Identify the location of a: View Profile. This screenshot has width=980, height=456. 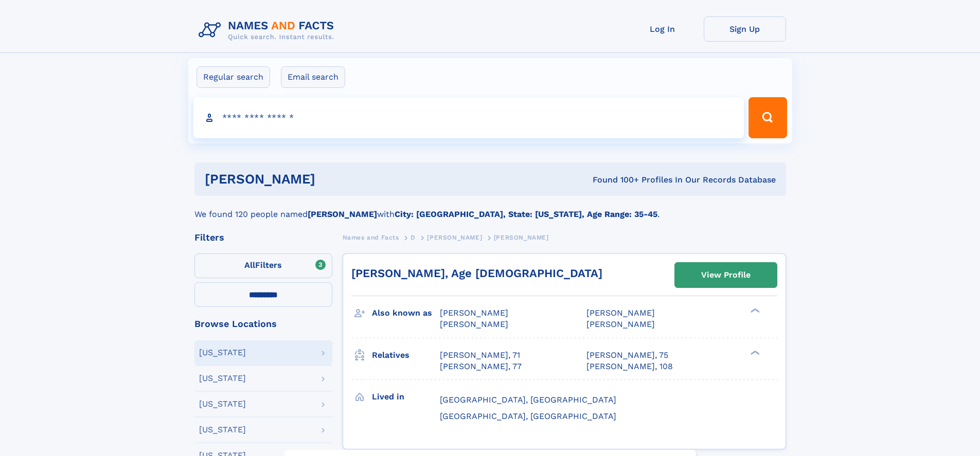
(726, 275).